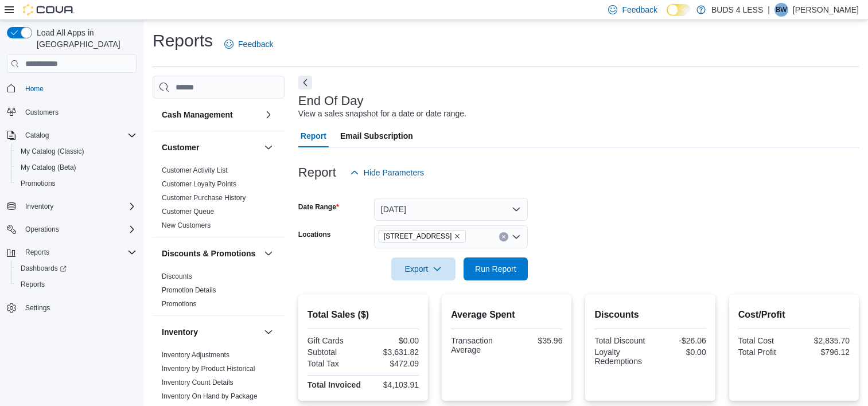 The width and height of the screenshot is (868, 406). I want to click on h2: Total Sales ($), so click(363, 315).